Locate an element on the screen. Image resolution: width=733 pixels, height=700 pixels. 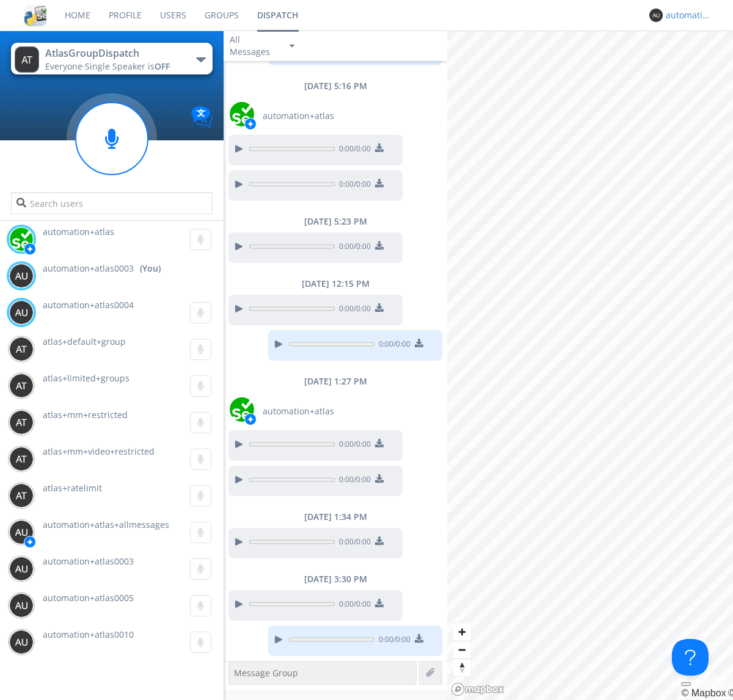
div: (You) is located at coordinates (150, 269).